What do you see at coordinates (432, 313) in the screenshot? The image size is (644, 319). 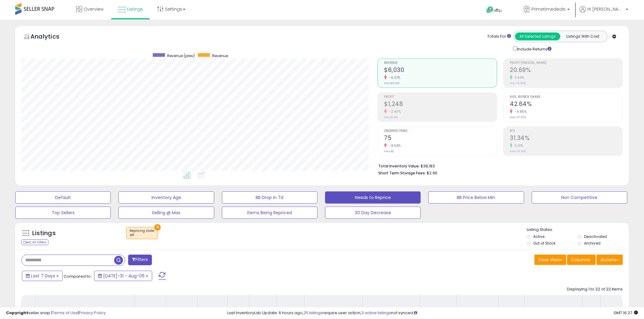 I see `div: Last InventoryLab Update: 6 hours ago, require user action, not synced.` at bounding box center [432, 313].